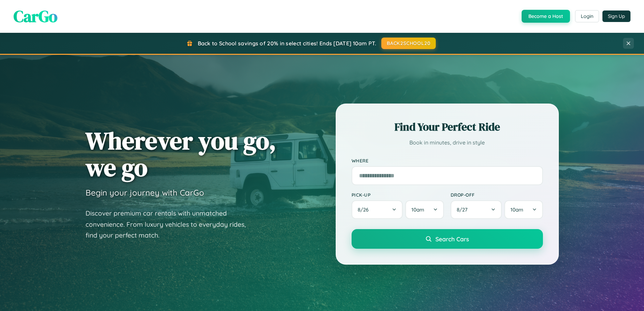 The image size is (644, 311). I want to click on span: Search Cars, so click(452, 239).